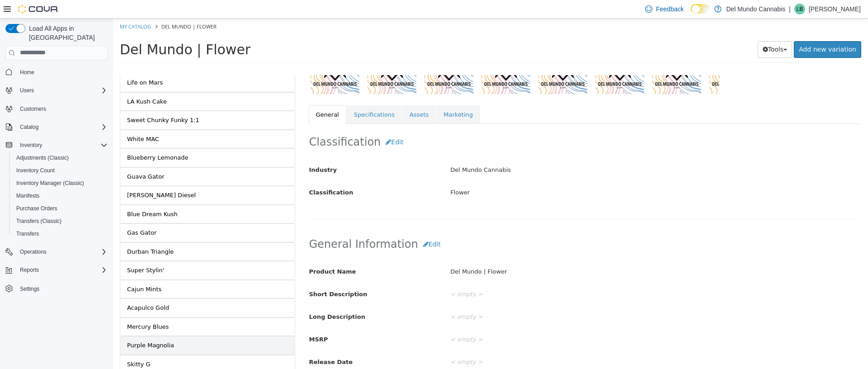 This screenshot has height=369, width=868. Describe the element at coordinates (60, 196) in the screenshot. I see `button: Manifests` at that location.